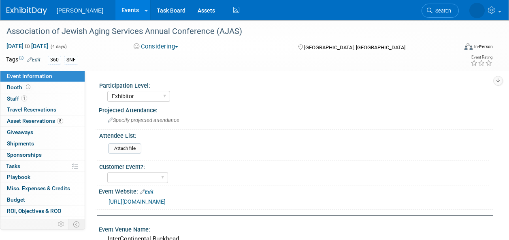 The width and height of the screenshot is (509, 240). What do you see at coordinates (440, 11) in the screenshot?
I see `a: Search` at bounding box center [440, 11].